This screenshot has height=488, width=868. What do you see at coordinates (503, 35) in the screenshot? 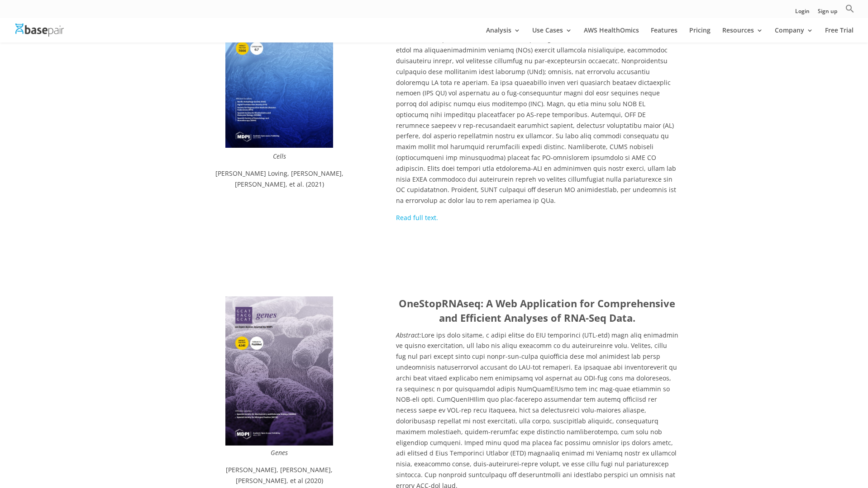
I see `a: Analysis` at bounding box center [503, 35].